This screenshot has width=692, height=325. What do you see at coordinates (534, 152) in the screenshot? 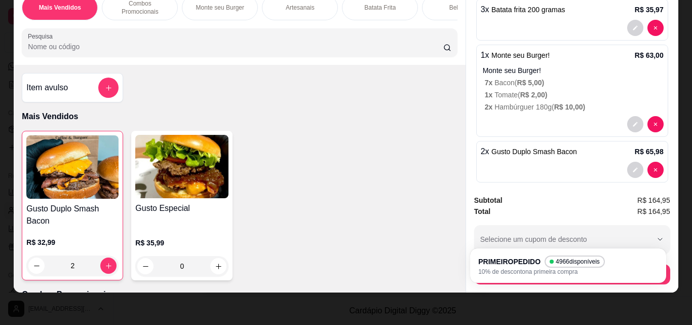
I see `span: Gusto Duplo Smash Bacon` at bounding box center [534, 152].